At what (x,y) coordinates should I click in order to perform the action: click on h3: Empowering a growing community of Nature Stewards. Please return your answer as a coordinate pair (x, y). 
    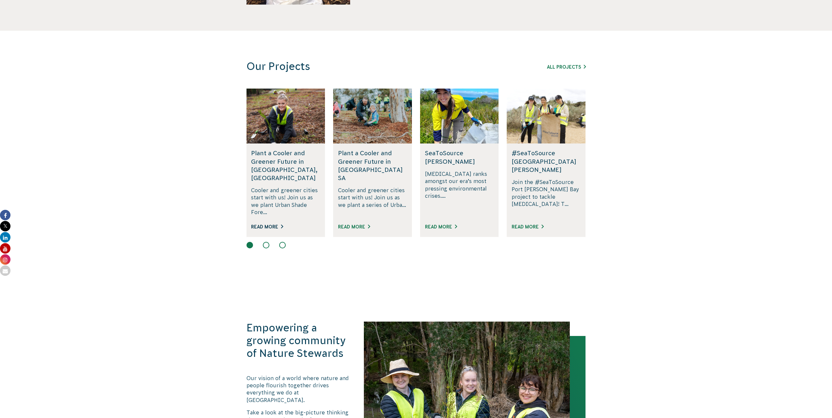
    Looking at the image, I should click on (298, 340).